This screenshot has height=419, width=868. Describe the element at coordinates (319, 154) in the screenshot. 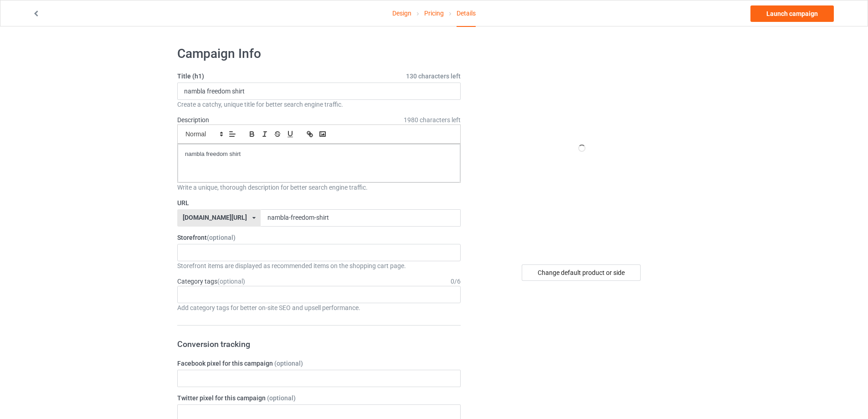

I see `p: nambla freedom shirt` at that location.